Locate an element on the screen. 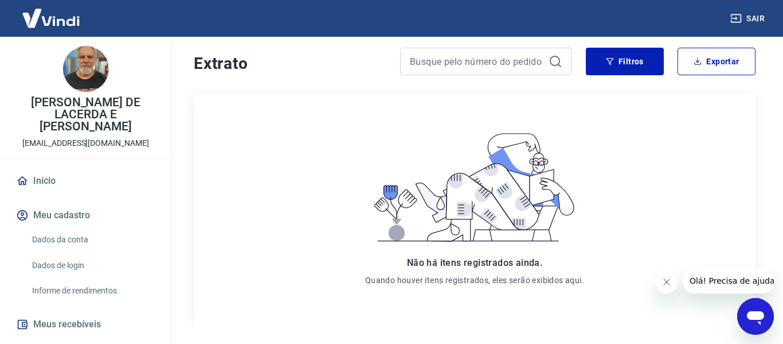 This screenshot has height=344, width=783. a: Dados de login is located at coordinates (92, 265).